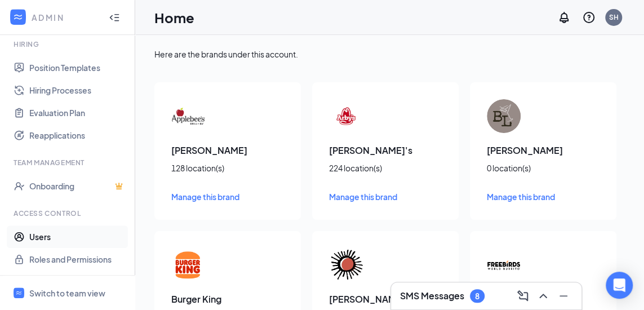 The height and width of the screenshot is (310, 644). I want to click on svg: Minimize, so click(563, 296).